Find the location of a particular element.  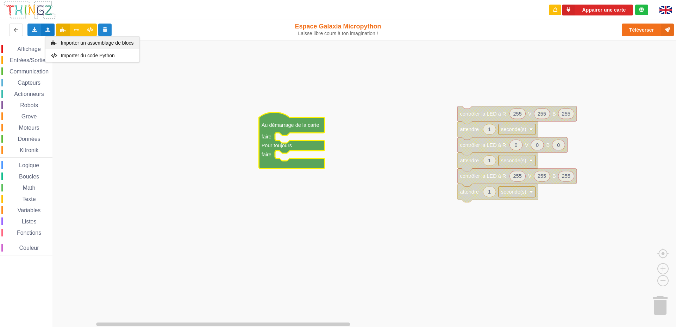

span: Kitronik is located at coordinates (29, 150).